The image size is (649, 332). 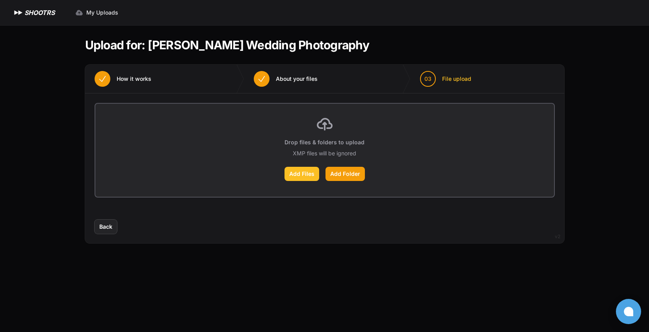 I want to click on button: Back, so click(x=106, y=227).